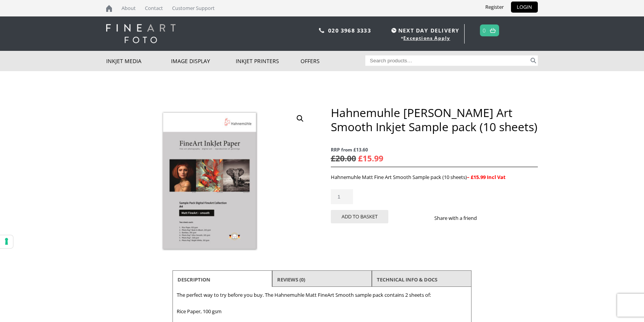 The image size is (644, 322). I want to click on input: Search products…, so click(447, 60).